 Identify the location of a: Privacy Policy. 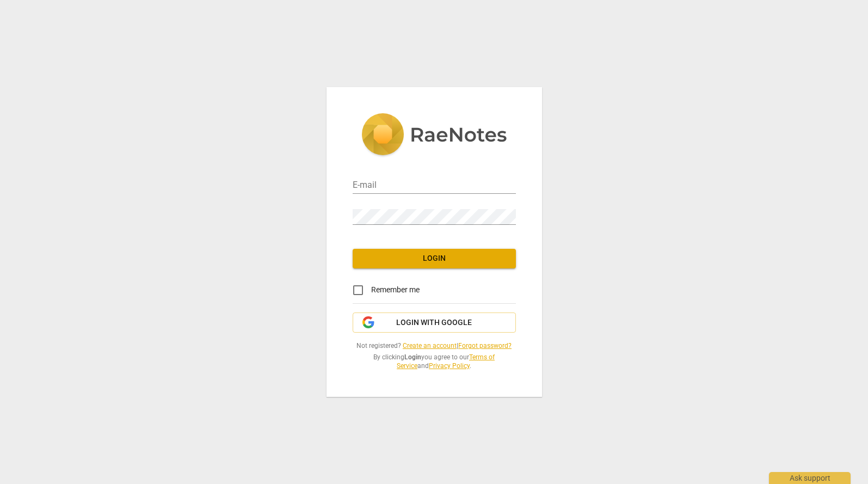
(449, 365).